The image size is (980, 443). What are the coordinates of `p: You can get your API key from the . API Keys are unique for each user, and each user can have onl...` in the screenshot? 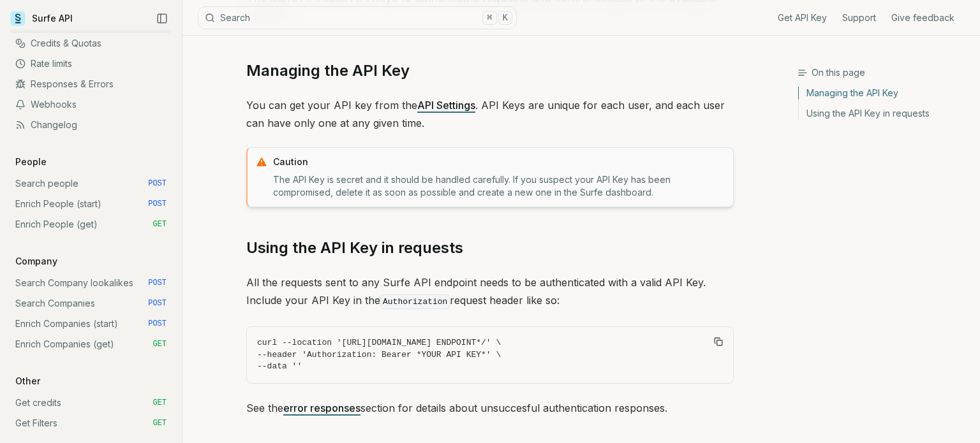 It's located at (490, 114).